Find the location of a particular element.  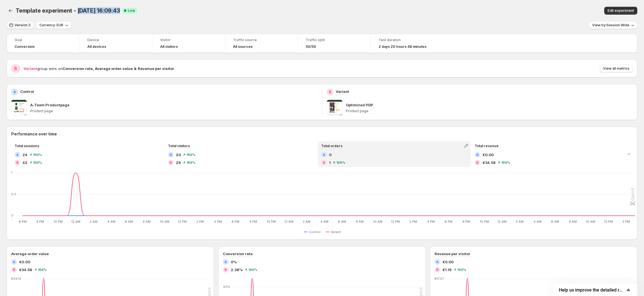

span: Total orders is located at coordinates (331, 146).